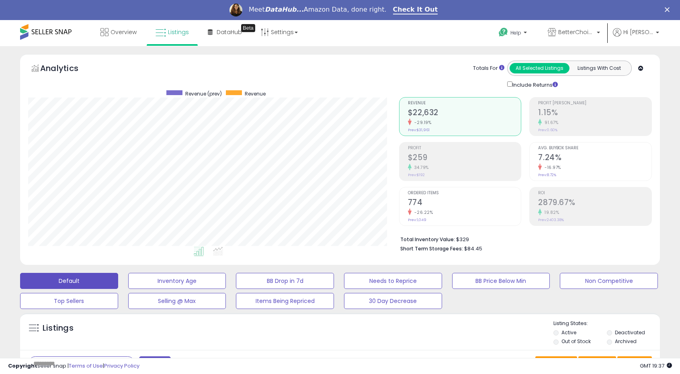  I want to click on a: Settings, so click(279, 32).